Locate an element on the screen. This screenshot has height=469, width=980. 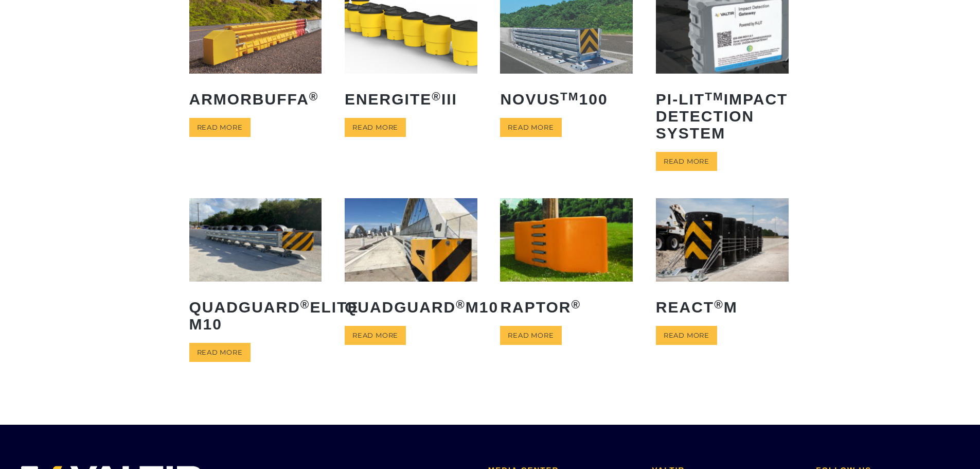
h2: NOVUS 100 is located at coordinates (566, 99).